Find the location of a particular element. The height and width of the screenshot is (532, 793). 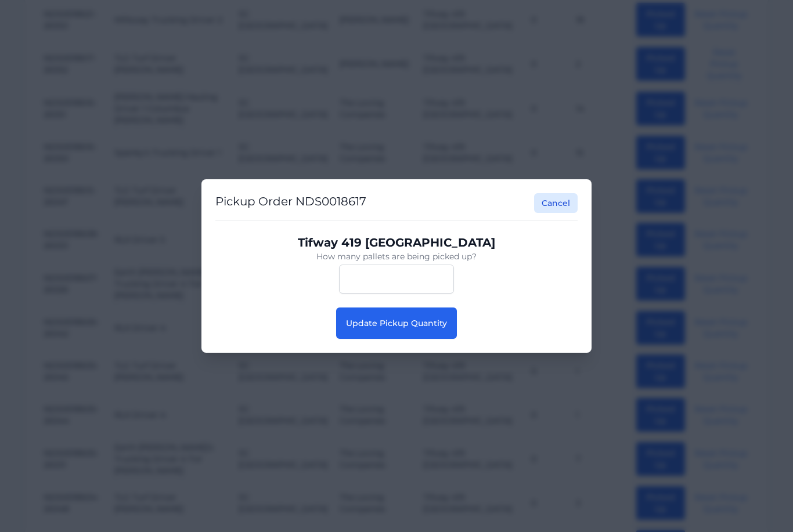

button: Cancel is located at coordinates (556, 203).